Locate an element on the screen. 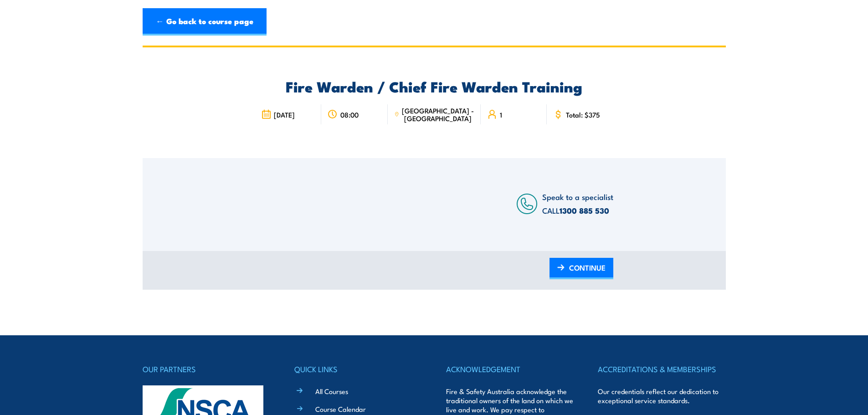 The image size is (868, 415). p: Our credentials reflect our dedication to exceptional service standards. is located at coordinates (661, 396).